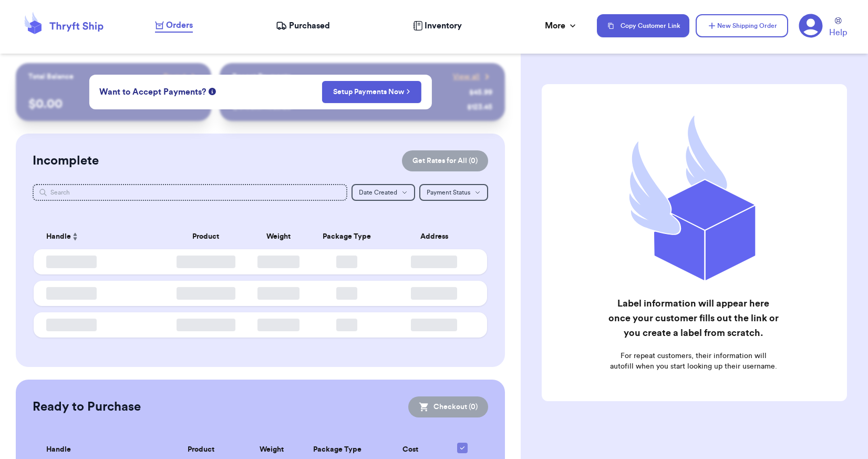  Describe the element at coordinates (445, 161) in the screenshot. I see `button: Get Rates for All (0)` at that location.